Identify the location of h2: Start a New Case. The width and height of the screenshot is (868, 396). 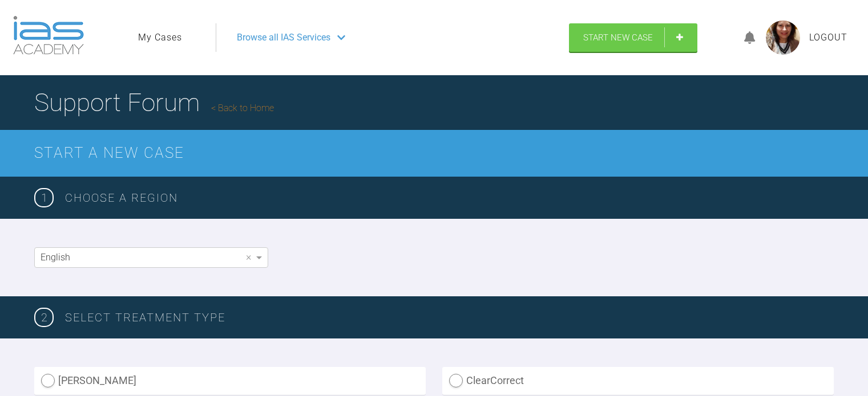
(434, 154).